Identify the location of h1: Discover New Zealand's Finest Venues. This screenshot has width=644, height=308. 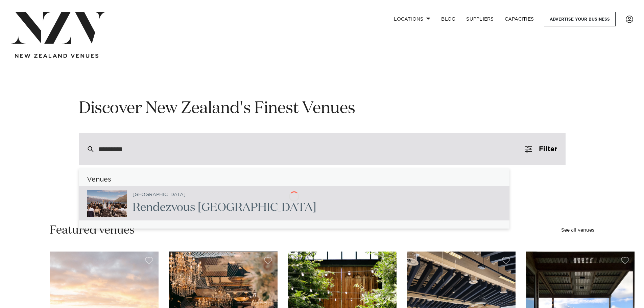
(322, 109).